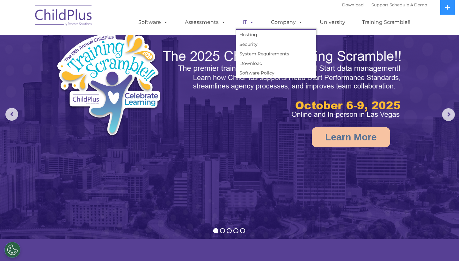 This screenshot has height=261, width=459. What do you see at coordinates (205, 22) in the screenshot?
I see `a: Assessments` at bounding box center [205, 22].